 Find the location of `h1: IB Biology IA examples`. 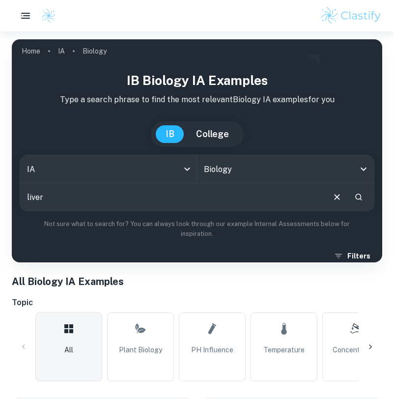

h1: IB Biology IA examples is located at coordinates (197, 80).